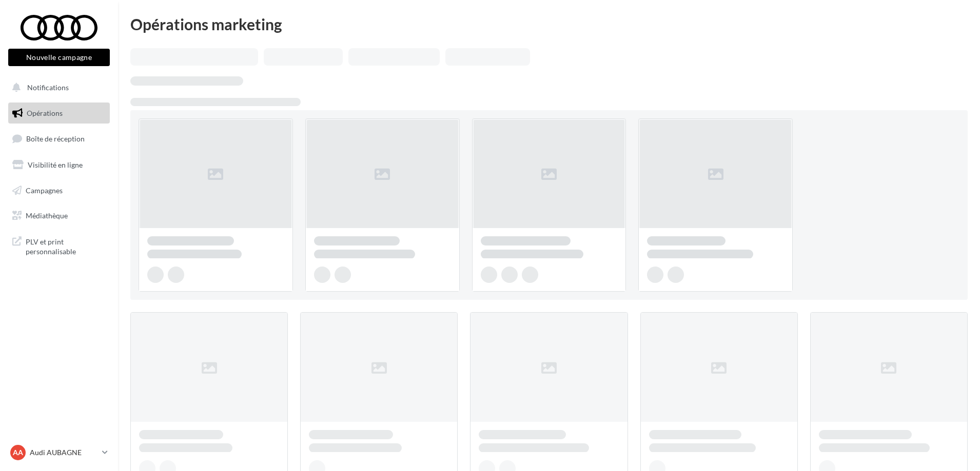 The image size is (980, 471). What do you see at coordinates (59, 191) in the screenshot?
I see `a: Campagnes` at bounding box center [59, 191].